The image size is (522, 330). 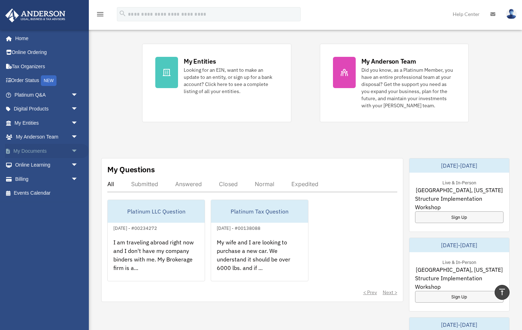 What do you see at coordinates (49, 81) in the screenshot?
I see `div: NEW` at bounding box center [49, 81].